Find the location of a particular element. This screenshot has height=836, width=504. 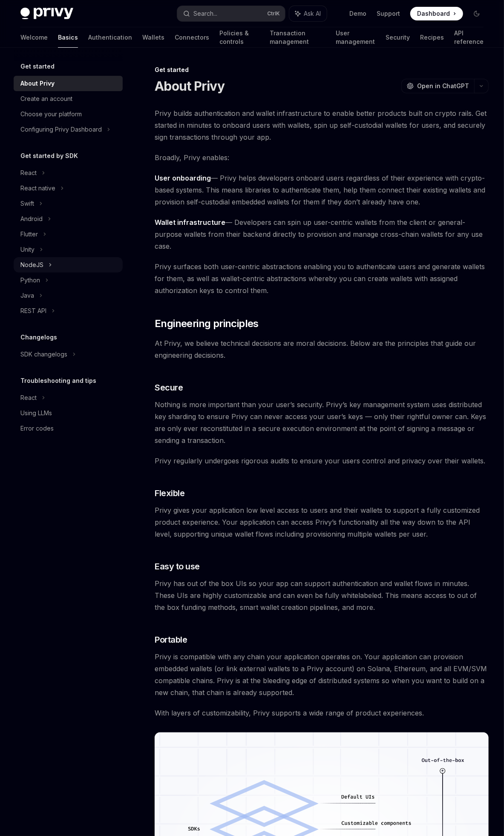

span: Privy is compatible with any chain your application operates on. Your application can provision e... is located at coordinates (321, 674).